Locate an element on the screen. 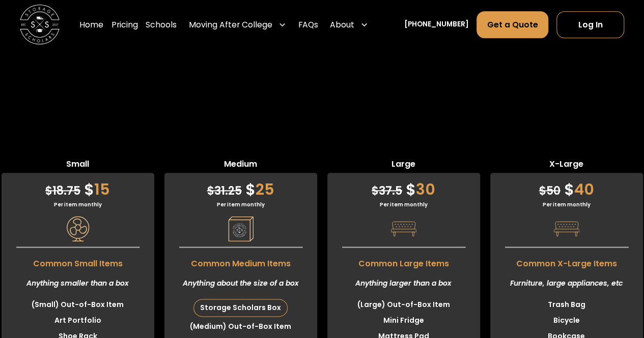 The width and height of the screenshot is (644, 338). img: Storage Scholars main logo is located at coordinates (40, 25).